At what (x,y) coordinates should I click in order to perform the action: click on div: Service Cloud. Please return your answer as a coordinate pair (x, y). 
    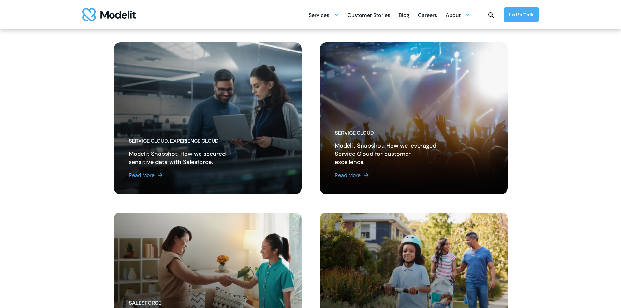
    Looking at the image, I should click on (387, 133).